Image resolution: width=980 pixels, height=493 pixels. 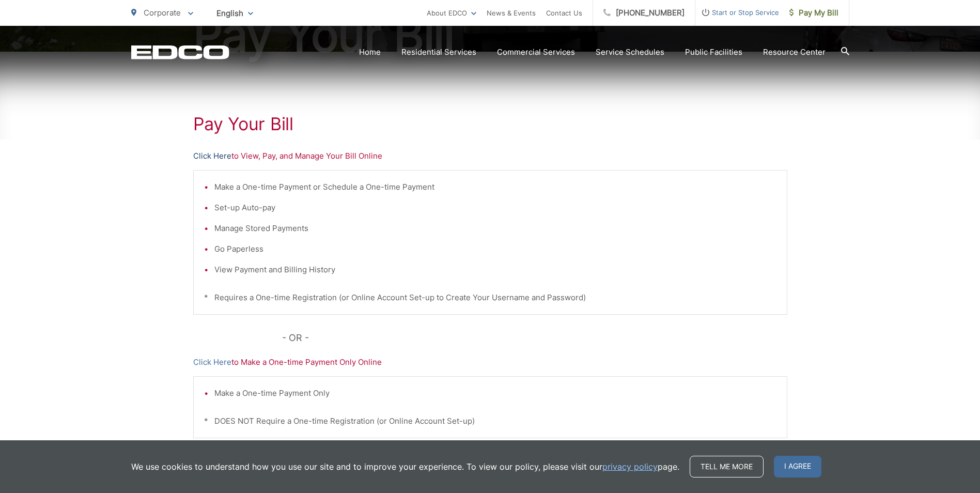 What do you see at coordinates (490, 298) in the screenshot?
I see `p: * Requires a One-time Registration (or Online Account Set-up to Create Your Username and Password)` at bounding box center [490, 298].